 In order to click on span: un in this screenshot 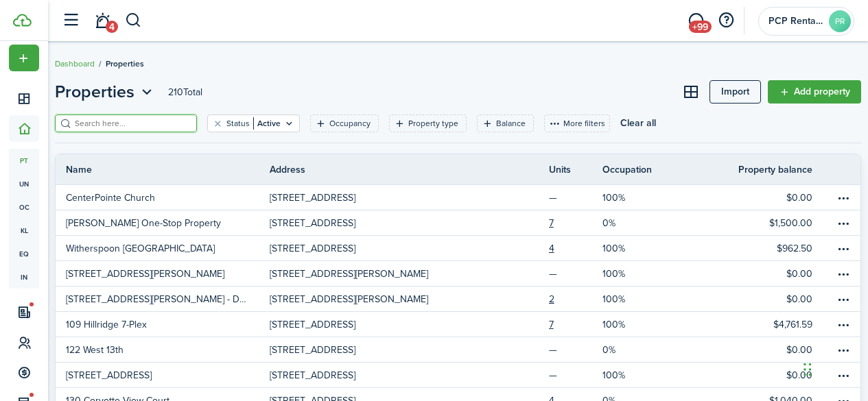, I will do `click(24, 184)`.